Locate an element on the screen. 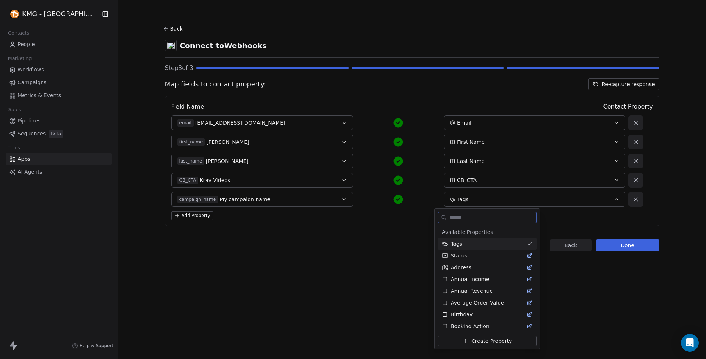 Image resolution: width=706 pixels, height=359 pixels. span: Birthday is located at coordinates (461, 314).